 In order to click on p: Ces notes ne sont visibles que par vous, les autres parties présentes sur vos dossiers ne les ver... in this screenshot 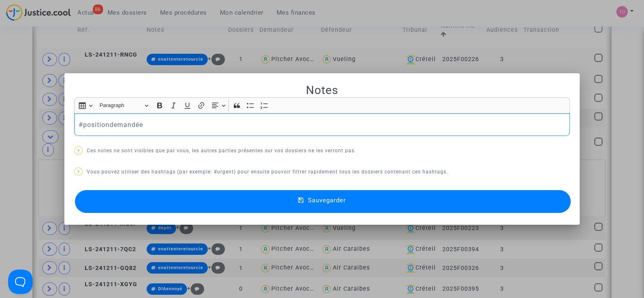, I will do `click(322, 151)`.